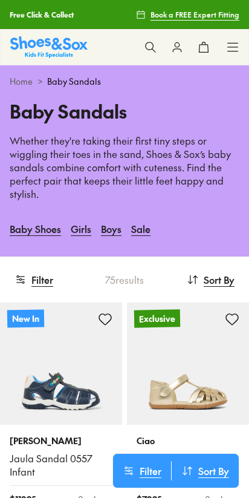 The width and height of the screenshot is (249, 498). What do you see at coordinates (49, 47) in the screenshot?
I see `a: Shoes & Sox` at bounding box center [49, 47].